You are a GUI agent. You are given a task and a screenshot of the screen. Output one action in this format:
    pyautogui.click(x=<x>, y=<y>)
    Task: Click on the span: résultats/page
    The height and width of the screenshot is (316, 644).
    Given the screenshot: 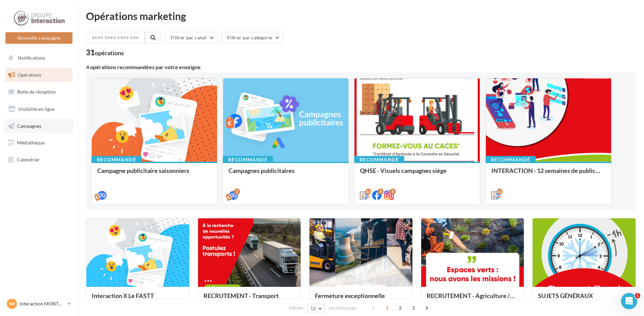 What is the action you would take?
    pyautogui.click(x=343, y=308)
    